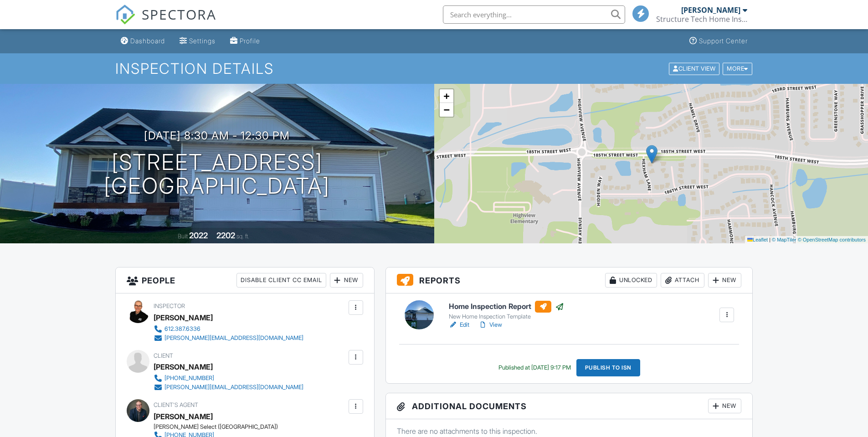 Image resolution: width=868 pixels, height=437 pixels. Describe the element at coordinates (694, 68) in the screenshot. I see `div: Client View` at that location.